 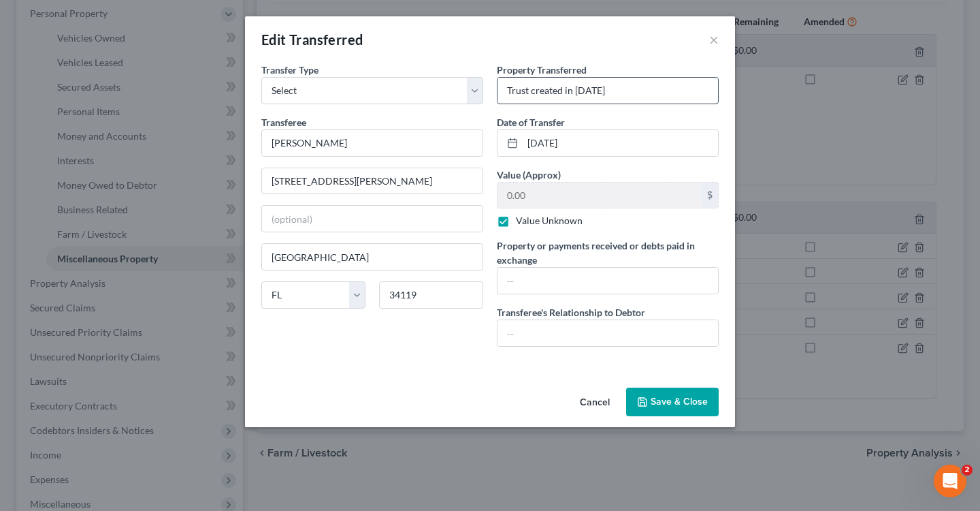 What do you see at coordinates (290, 69) in the screenshot?
I see `span: Transfer Type` at bounding box center [290, 69].